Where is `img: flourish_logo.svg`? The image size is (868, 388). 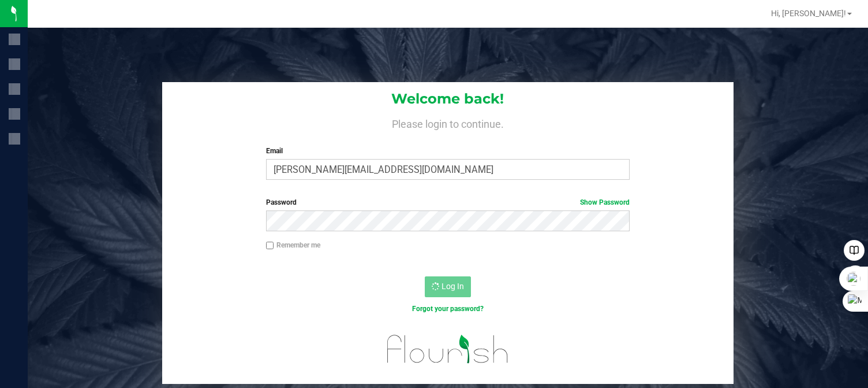 img: flourish_logo.svg is located at coordinates (448, 349).